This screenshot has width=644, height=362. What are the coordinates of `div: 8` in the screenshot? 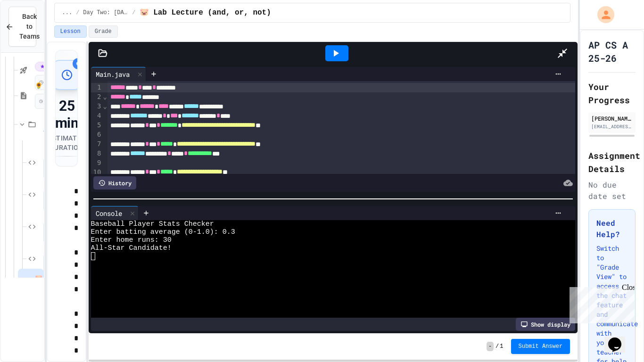 It's located at (97, 154).